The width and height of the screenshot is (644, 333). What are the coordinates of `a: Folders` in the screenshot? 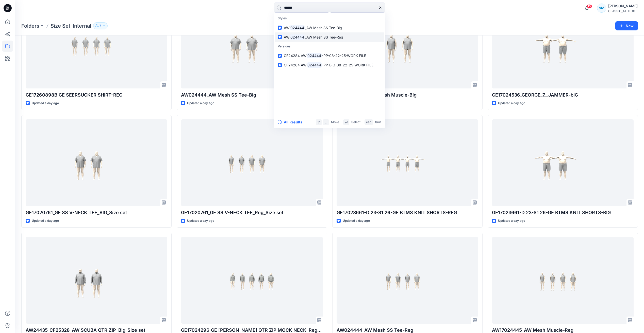 It's located at (30, 26).